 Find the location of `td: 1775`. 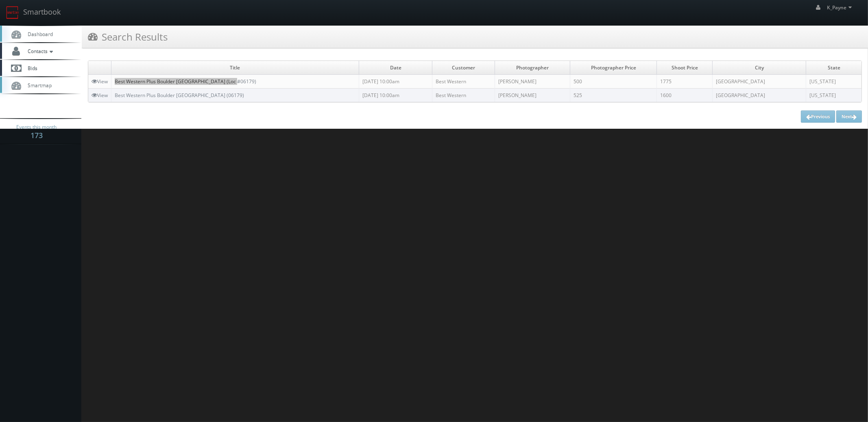

td: 1775 is located at coordinates (684, 82).